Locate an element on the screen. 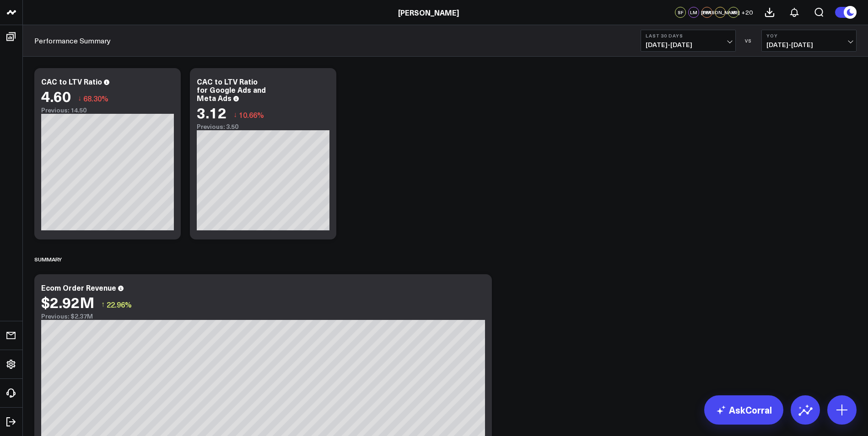 This screenshot has width=868, height=436. div: LM is located at coordinates (693, 12).